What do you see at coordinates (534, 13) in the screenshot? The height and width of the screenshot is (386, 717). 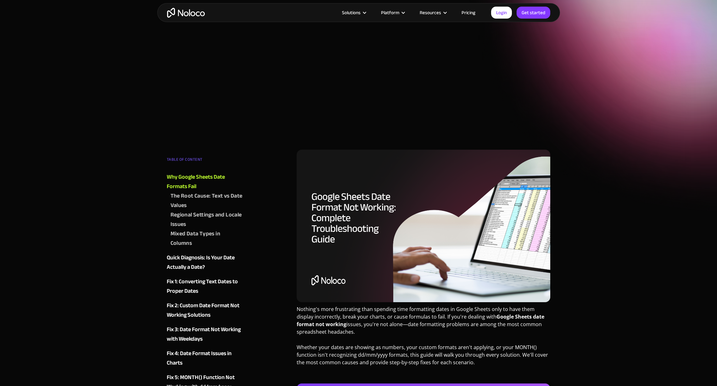 I see `a: Get started` at bounding box center [534, 13].